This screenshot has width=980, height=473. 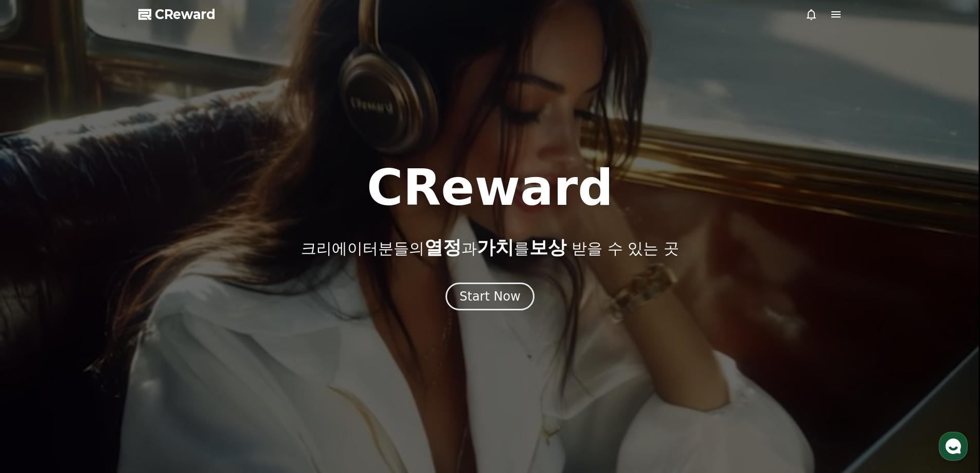 What do you see at coordinates (35, 346) in the screenshot?
I see `span: 홈` at bounding box center [35, 346].